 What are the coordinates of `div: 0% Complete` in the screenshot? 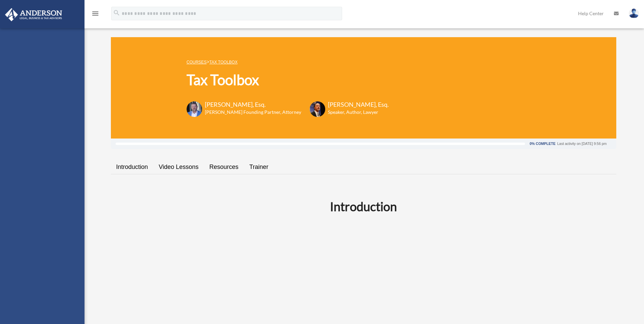 It's located at (542, 143).